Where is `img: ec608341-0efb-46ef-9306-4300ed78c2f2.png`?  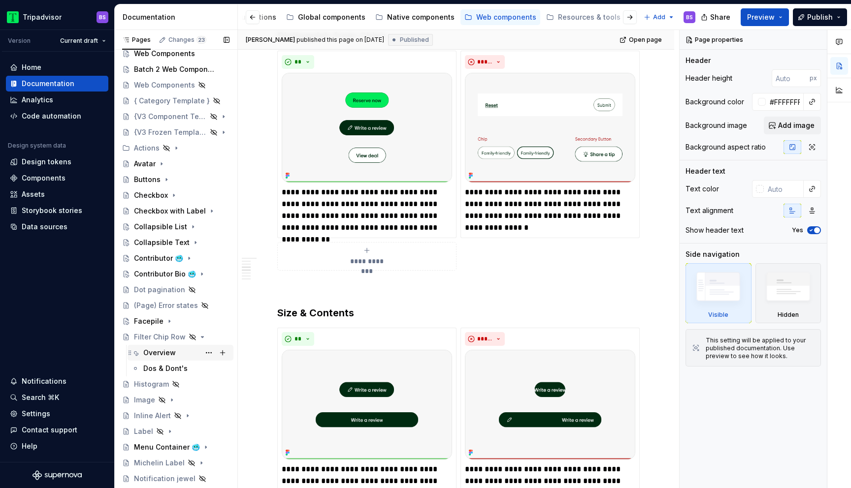 img: ec608341-0efb-46ef-9306-4300ed78c2f2.png is located at coordinates (367, 405).